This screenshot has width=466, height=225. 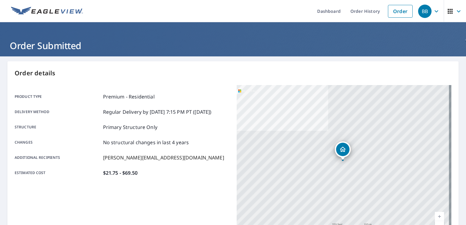 What do you see at coordinates (440, 217) in the screenshot?
I see `a: Current Level 17, Zoom In` at bounding box center [440, 217].